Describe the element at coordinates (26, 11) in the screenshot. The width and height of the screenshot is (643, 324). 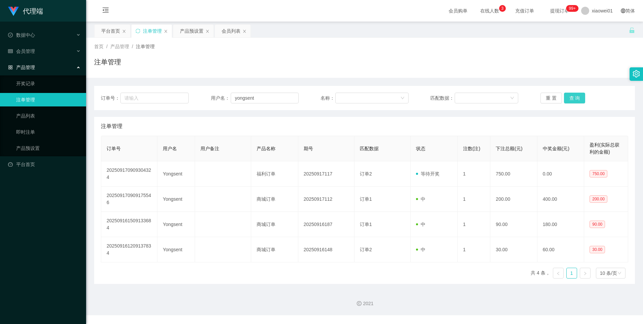
I see `a: 代理端` at that location.